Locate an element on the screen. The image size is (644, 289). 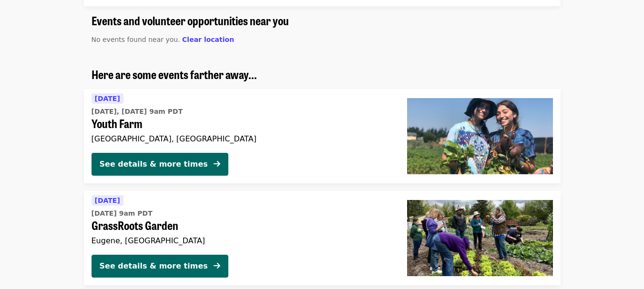
span: Clear location is located at coordinates (208, 39).